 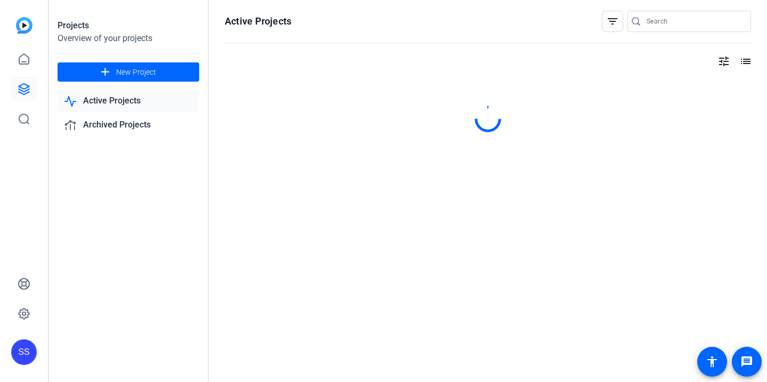 I want to click on div: SS, so click(x=24, y=352).